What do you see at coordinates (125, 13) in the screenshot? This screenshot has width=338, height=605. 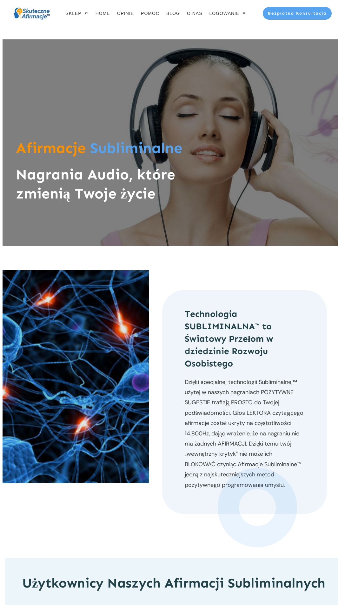 I see `span: OPINIE` at bounding box center [125, 13].